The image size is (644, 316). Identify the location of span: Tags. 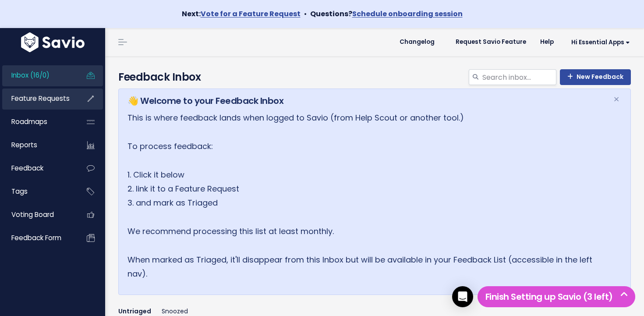
(19, 191).